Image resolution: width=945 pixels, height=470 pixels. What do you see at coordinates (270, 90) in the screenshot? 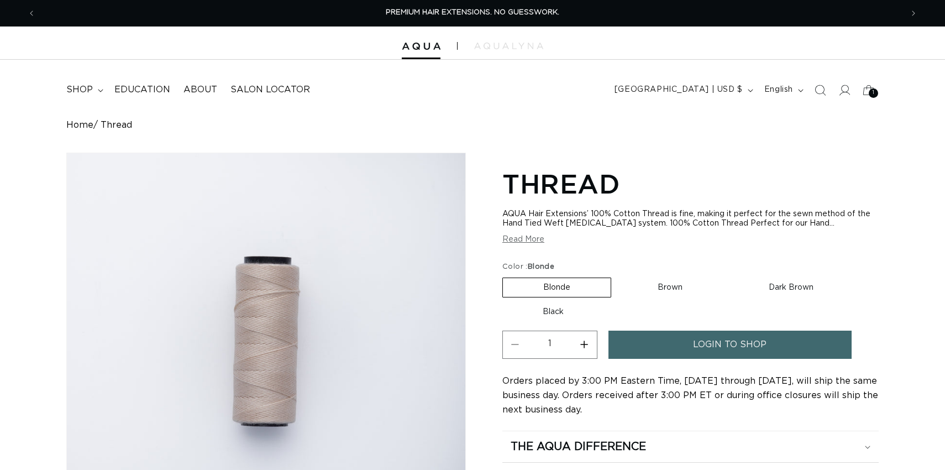
I see `a: Salon Locator` at bounding box center [270, 90].